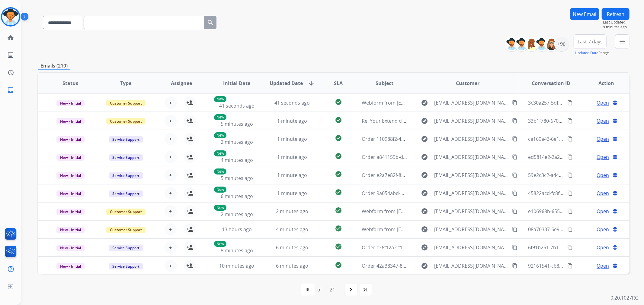 The image size is (644, 305). Describe the element at coordinates (237, 142) in the screenshot. I see `span: 2 minutes ago` at that location.